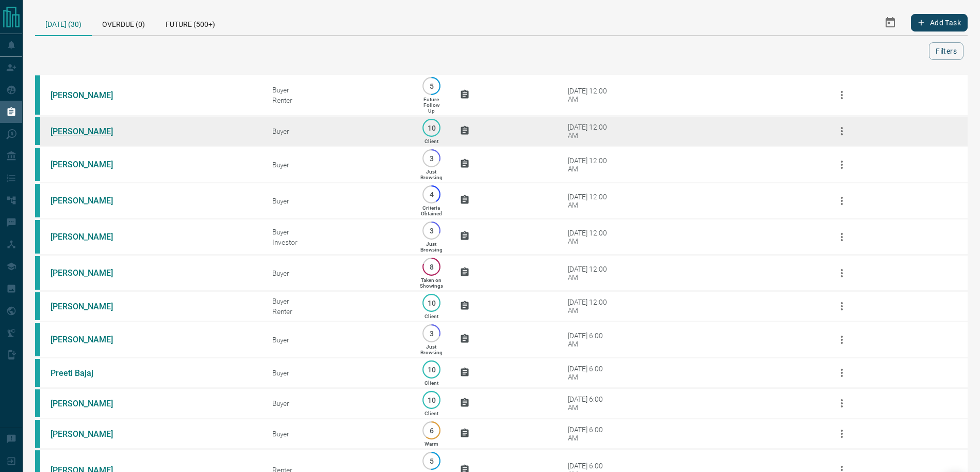  Describe the element at coordinates (939, 23) in the screenshot. I see `button: Add Task` at that location.